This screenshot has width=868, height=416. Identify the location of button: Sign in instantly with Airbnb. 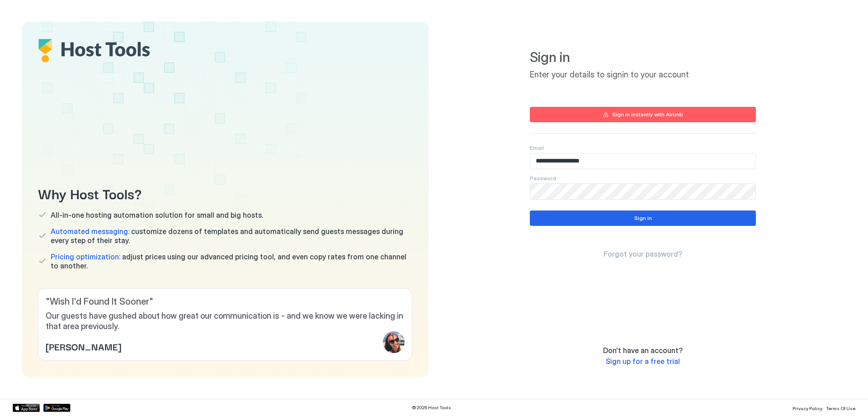
(643, 114).